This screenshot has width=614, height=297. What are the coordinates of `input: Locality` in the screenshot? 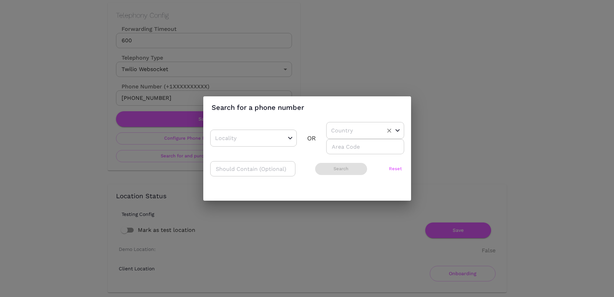 It's located at (243, 138).